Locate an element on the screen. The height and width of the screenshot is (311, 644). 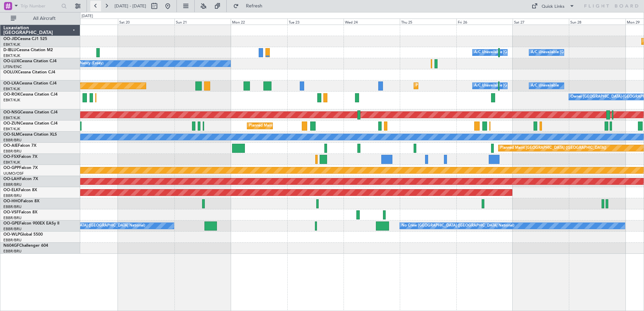
span: OO-HHO is located at coordinates (12, 201).